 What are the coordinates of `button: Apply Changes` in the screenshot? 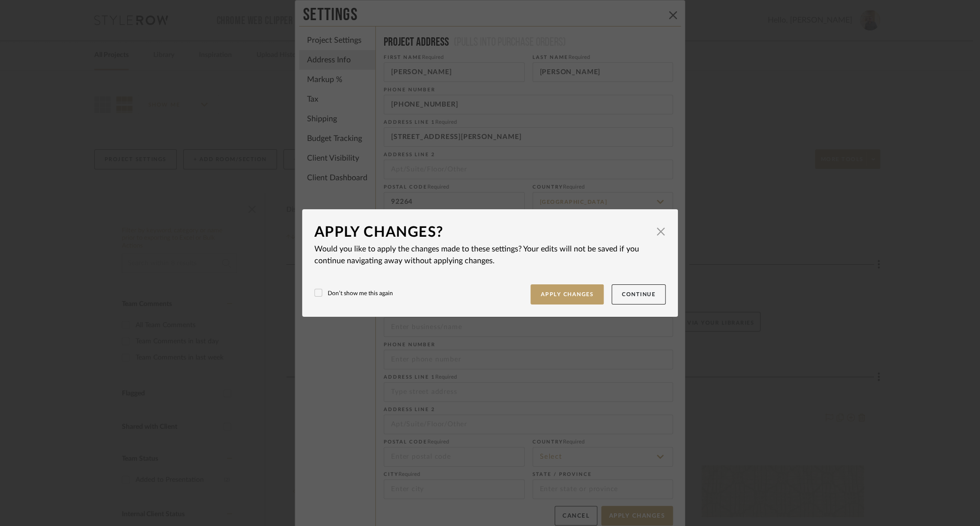 It's located at (567, 294).